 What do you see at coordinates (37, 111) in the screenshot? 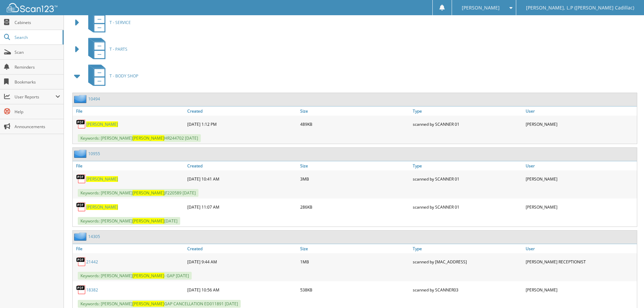
I see `span: Help` at bounding box center [37, 111].